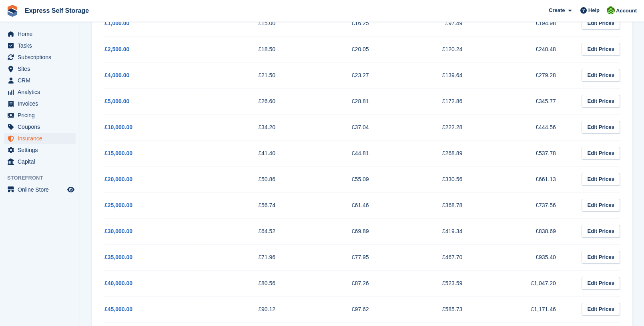  I want to click on td: £139.64, so click(432, 75).